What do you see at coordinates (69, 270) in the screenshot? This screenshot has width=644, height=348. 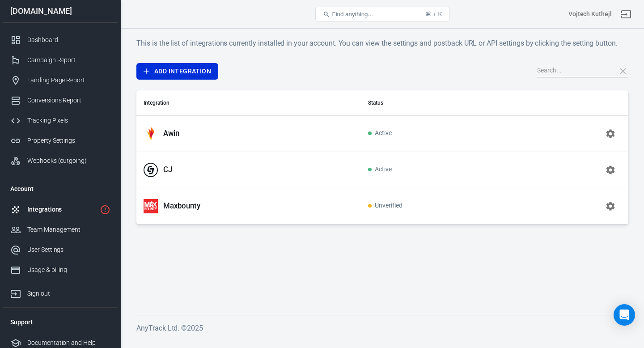 I see `div: Usage & billing` at bounding box center [69, 270].